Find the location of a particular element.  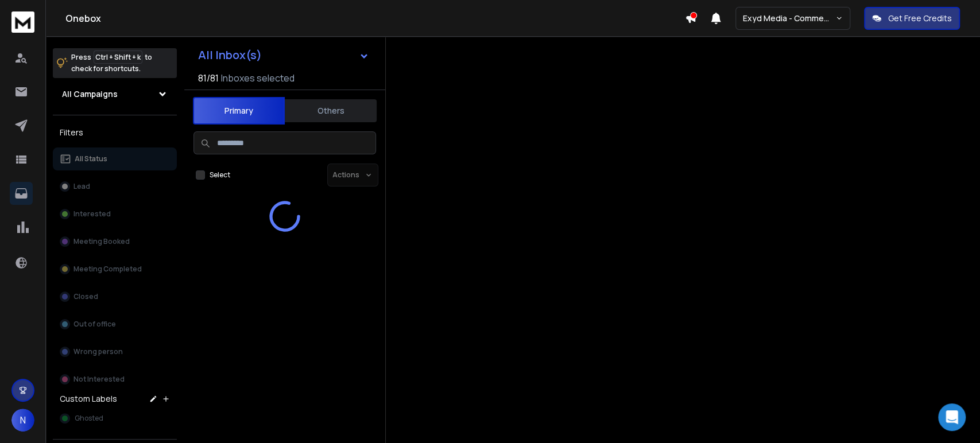

h1: Onebox is located at coordinates (375, 18).